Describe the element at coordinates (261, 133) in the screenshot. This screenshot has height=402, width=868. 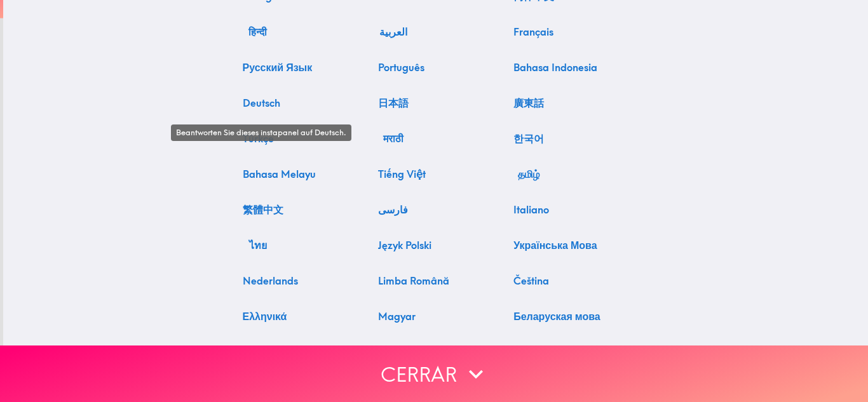
I see `div: Beantworten Sie dieses instapanel auf Deutsch.` at that location.